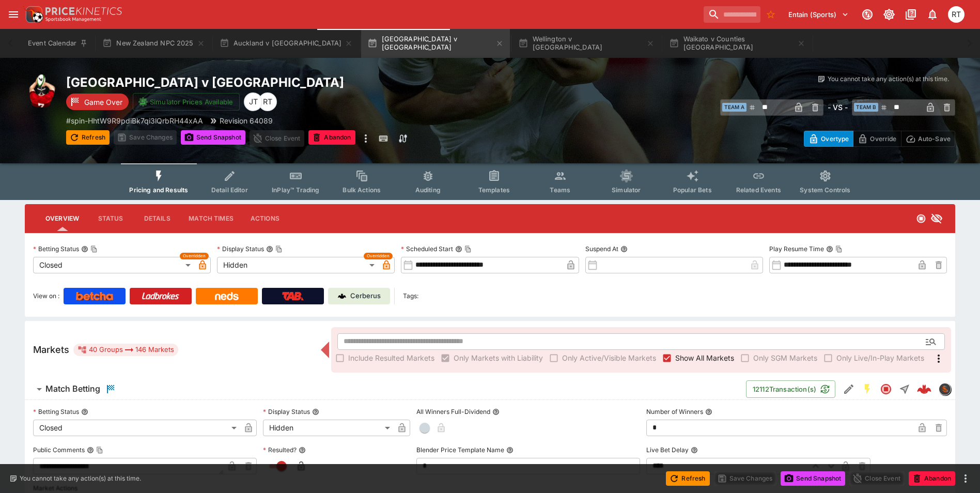  What do you see at coordinates (925, 389) in the screenshot?
I see `div: 1729072d-2558-40db-ac42-fb5a1f4c5cdc` at bounding box center [925, 389].